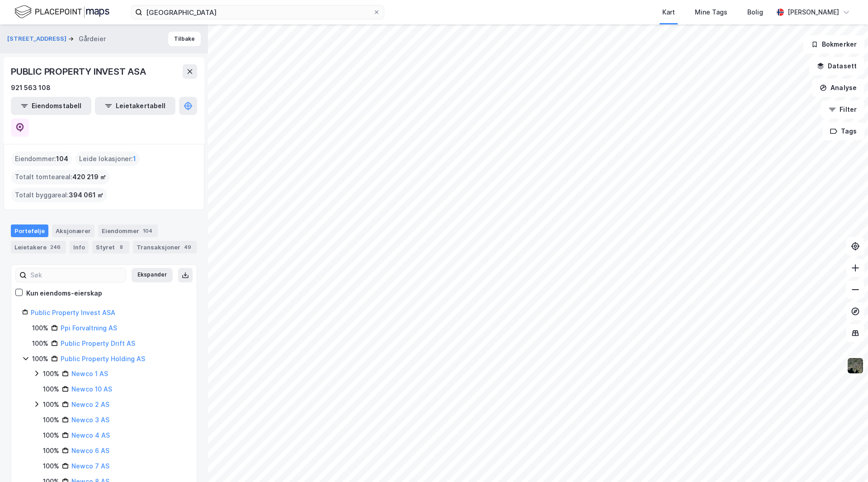 This screenshot has width=868, height=482. I want to click on span: 420 219 ㎡, so click(90, 177).